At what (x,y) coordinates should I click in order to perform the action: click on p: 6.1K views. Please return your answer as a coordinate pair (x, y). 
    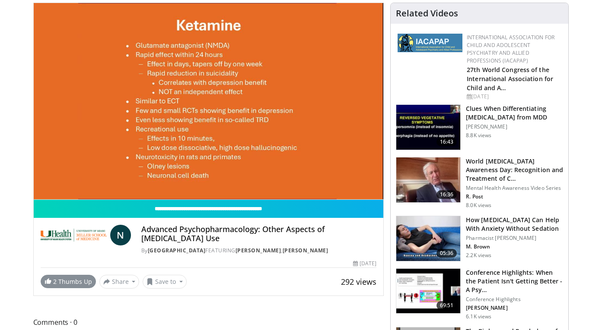
    Looking at the image, I should click on (478, 317).